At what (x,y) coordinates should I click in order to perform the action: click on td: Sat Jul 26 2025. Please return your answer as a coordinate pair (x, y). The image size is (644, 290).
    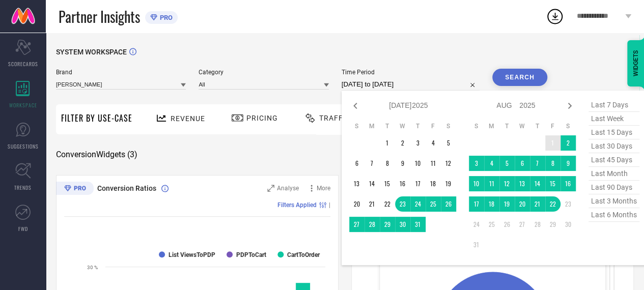
    Looking at the image, I should click on (448, 204).